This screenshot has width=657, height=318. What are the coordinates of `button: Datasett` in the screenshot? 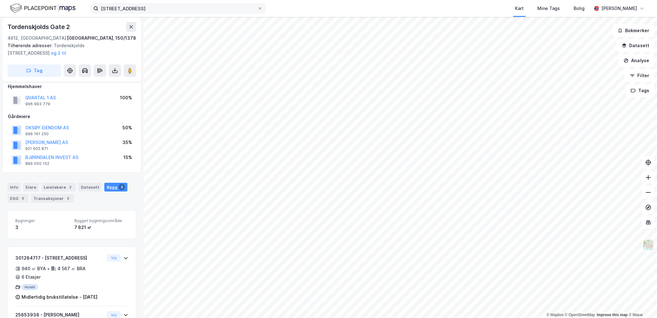 It's located at (635, 46).